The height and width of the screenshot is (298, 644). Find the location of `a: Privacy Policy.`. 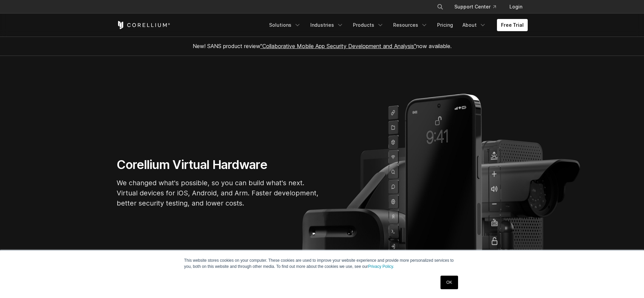

a: Privacy Policy. is located at coordinates (381, 266).